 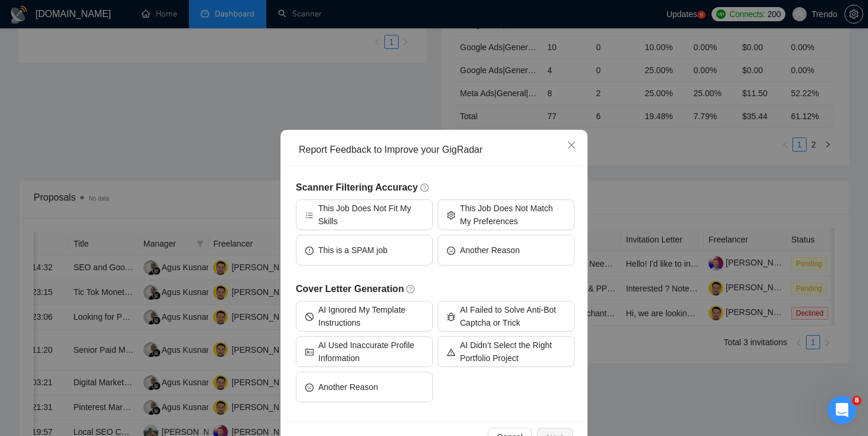 I want to click on span: AI Didn’t Select the Right Portfolio Project, so click(x=512, y=351).